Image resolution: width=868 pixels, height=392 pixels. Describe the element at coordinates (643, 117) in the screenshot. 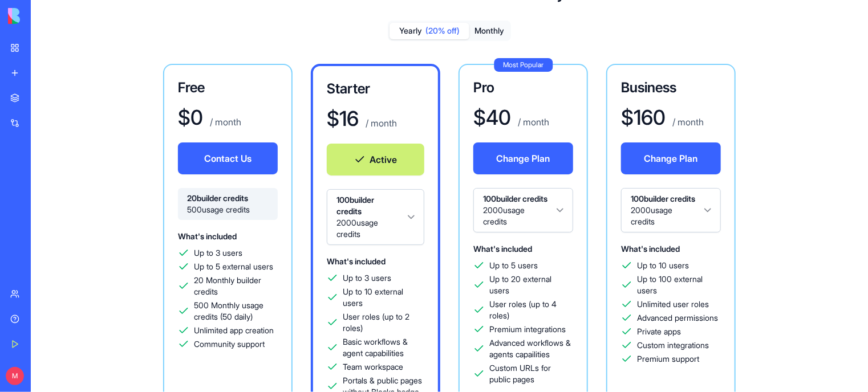

I see `h1: $ 160` at that location.